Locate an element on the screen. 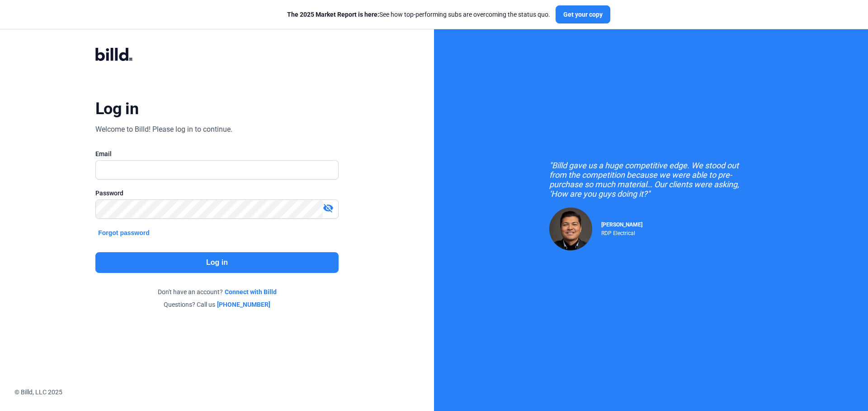 The image size is (868, 411). div: Log in is located at coordinates (116, 109).